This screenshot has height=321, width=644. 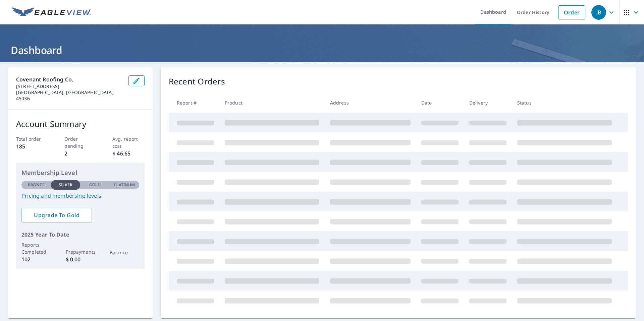 What do you see at coordinates (52, 12) in the screenshot?
I see `img: EV Logo` at bounding box center [52, 12].